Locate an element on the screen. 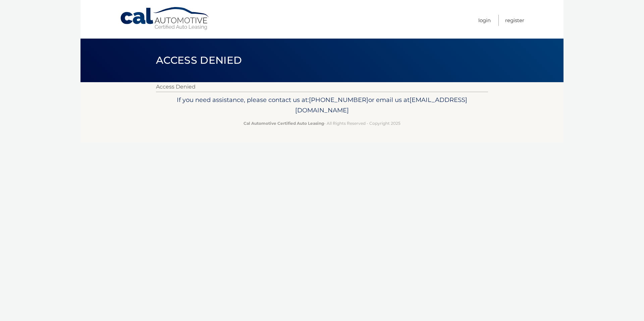 The image size is (644, 321). a: Login is located at coordinates (485, 20).